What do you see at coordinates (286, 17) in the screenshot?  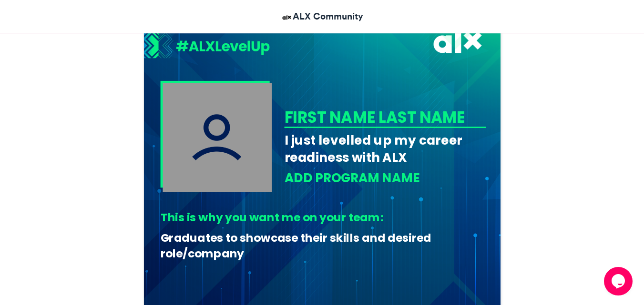 I see `img: ALX Community` at bounding box center [286, 17].